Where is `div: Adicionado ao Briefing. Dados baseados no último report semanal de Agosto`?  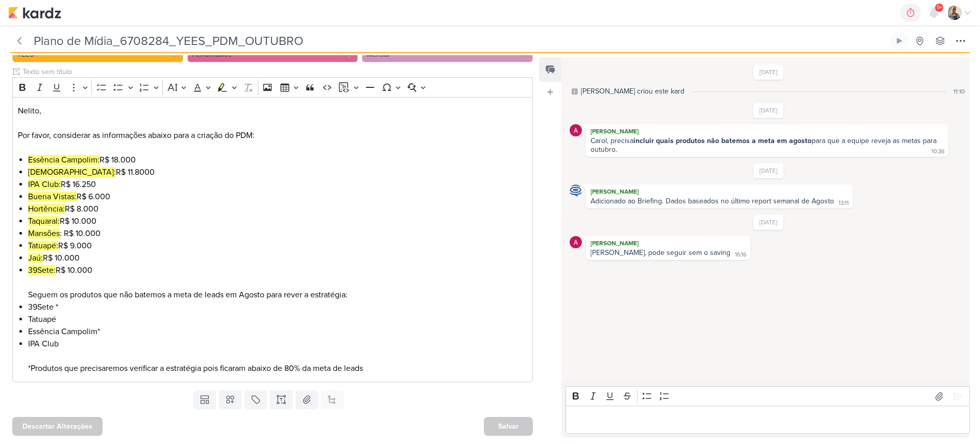
div: Adicionado ao Briefing. Dados baseados no último report semanal de Agosto is located at coordinates (712, 200).